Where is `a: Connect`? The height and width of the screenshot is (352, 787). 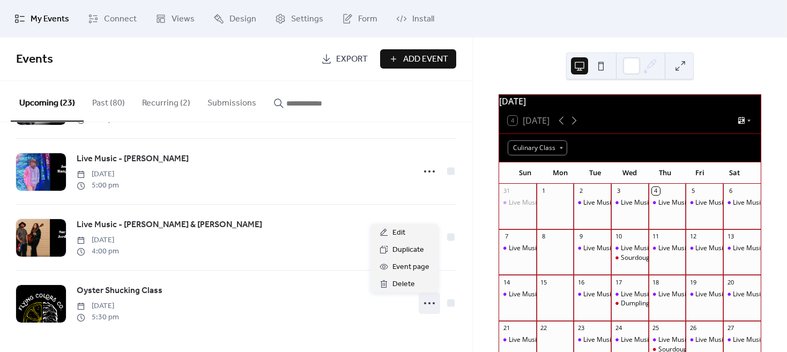 a: Connect is located at coordinates (112, 19).